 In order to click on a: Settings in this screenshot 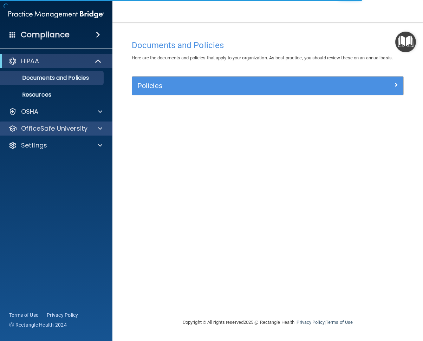, I will do `click(55, 145)`.